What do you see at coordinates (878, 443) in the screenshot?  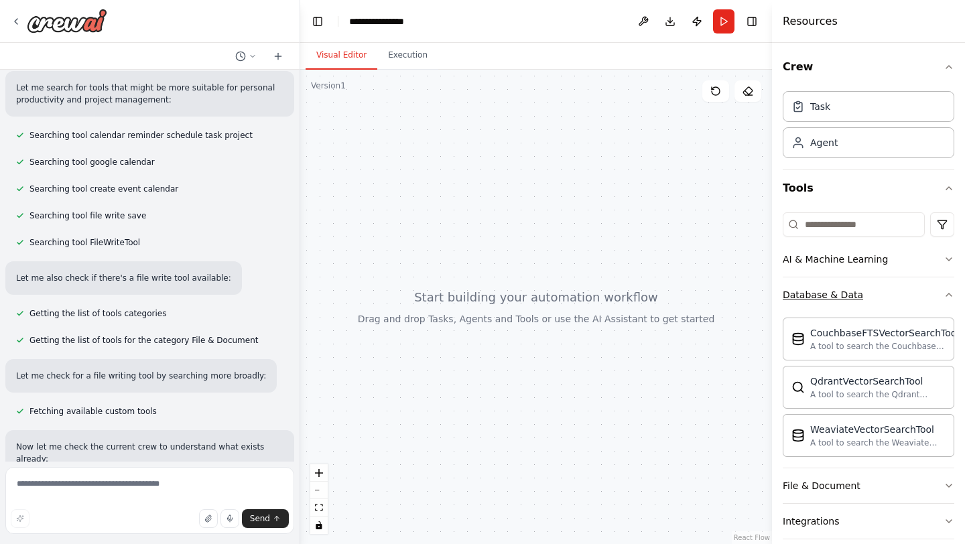 I see `div: A tool to search the Weaviate database for relevant information on internal documents.` at bounding box center [878, 443].